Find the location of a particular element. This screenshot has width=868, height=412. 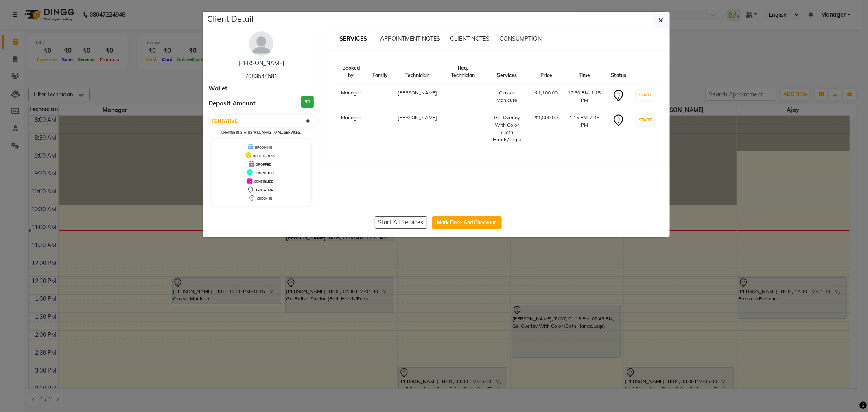

th: Status is located at coordinates (619, 72).